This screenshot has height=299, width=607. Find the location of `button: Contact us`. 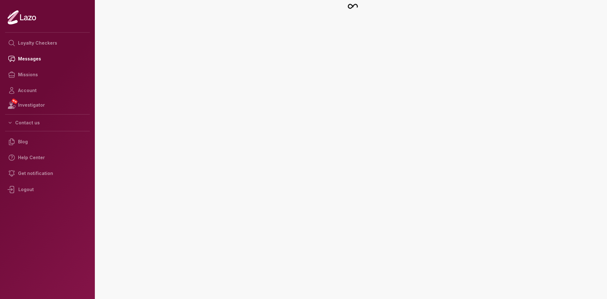

button: Contact us is located at coordinates (47, 123).